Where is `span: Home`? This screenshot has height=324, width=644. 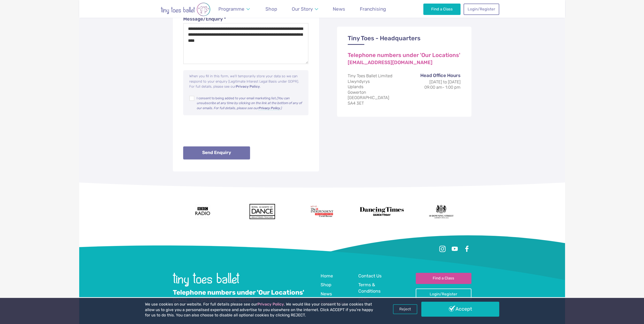 span: Home is located at coordinates (327, 275).